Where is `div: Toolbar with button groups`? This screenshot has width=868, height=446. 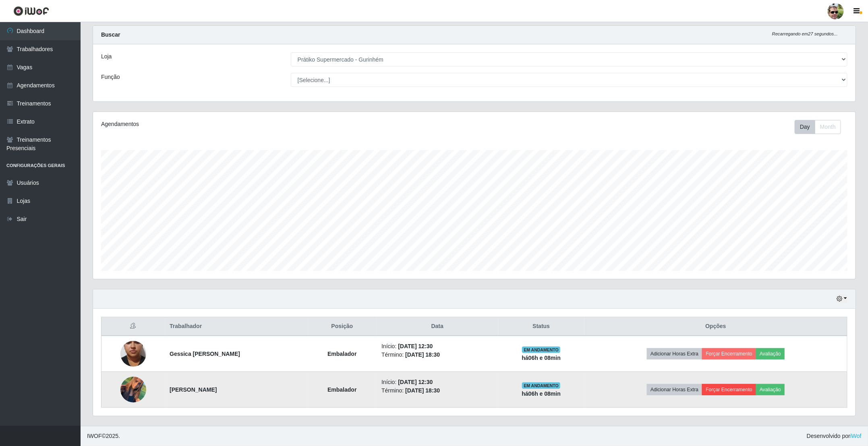
div: Toolbar with button groups is located at coordinates (821, 127).